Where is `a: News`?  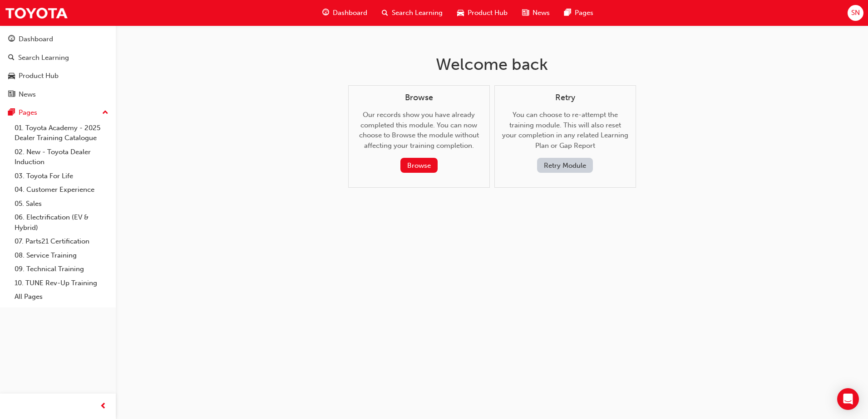
a: News is located at coordinates (58, 95).